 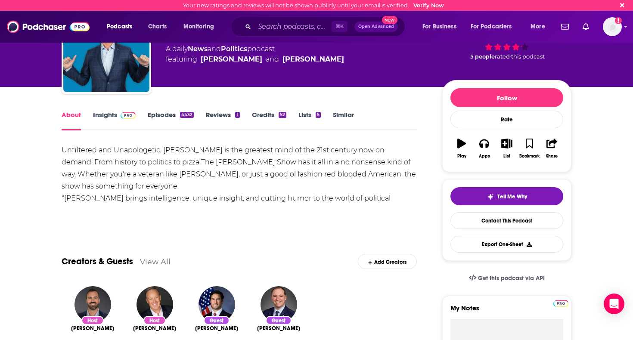 I want to click on span: New, so click(x=390, y=20).